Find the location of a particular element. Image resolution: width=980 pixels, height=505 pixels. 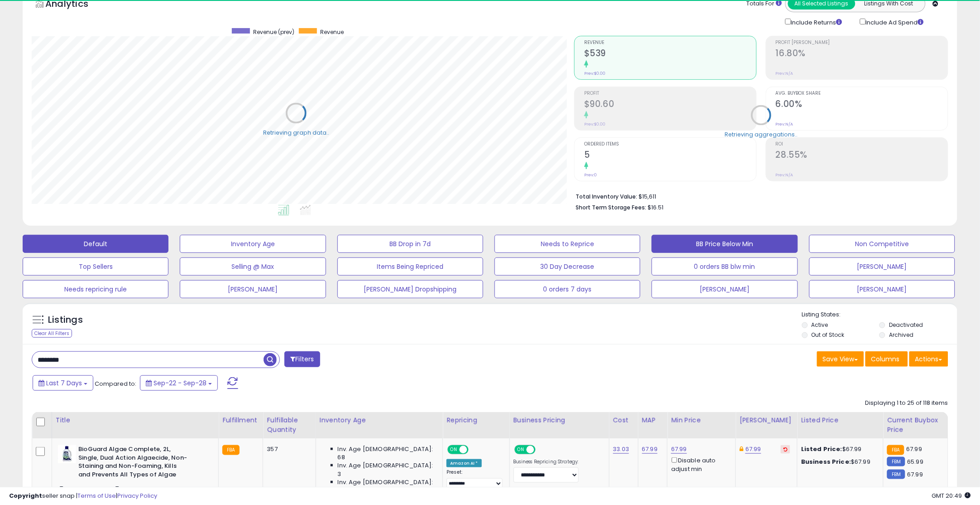

span: Sep-22 - Sep-28 is located at coordinates (179, 383).